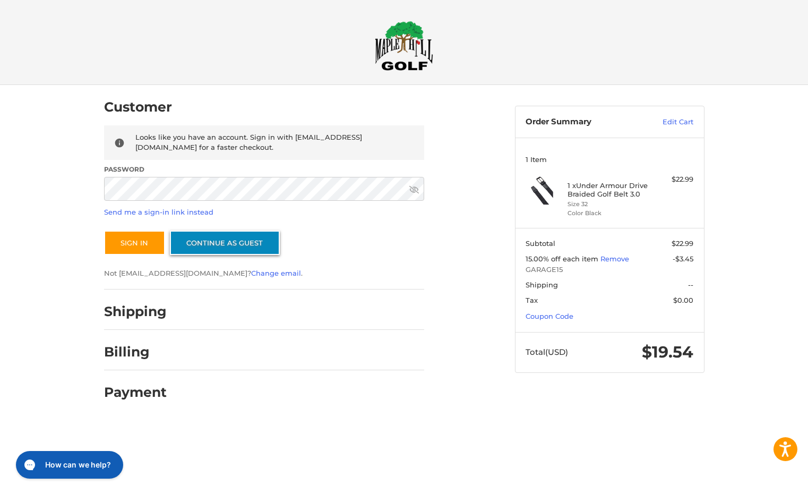 Image resolution: width=808 pixels, height=493 pixels. Describe the element at coordinates (582, 122) in the screenshot. I see `h3: Order Summary` at that location.